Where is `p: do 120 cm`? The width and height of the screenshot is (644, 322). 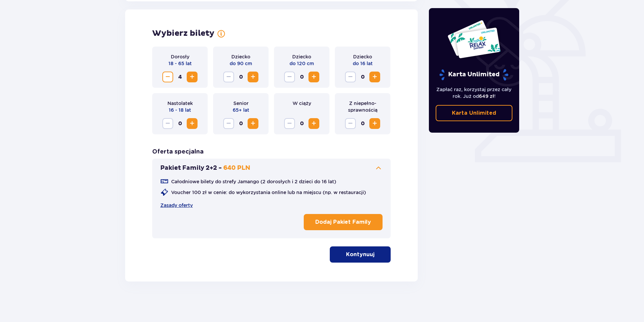
p: do 120 cm is located at coordinates (302, 64).